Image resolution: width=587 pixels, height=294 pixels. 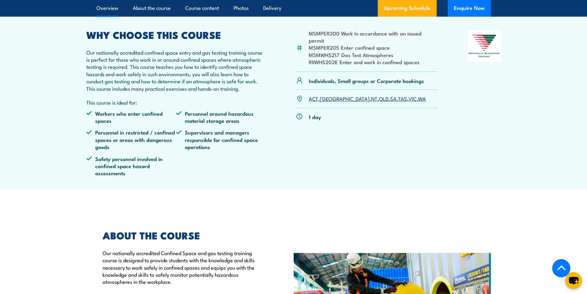 What do you see at coordinates (373, 62) in the screenshot?
I see `li: RIIWHS202E Enter and work in confined spaces` at bounding box center [373, 62].